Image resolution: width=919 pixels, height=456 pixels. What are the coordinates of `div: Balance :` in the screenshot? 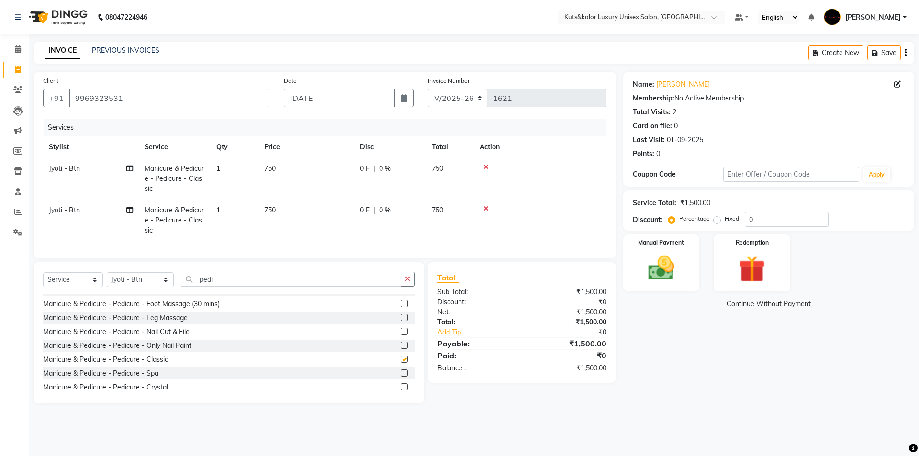 It's located at (476, 368).